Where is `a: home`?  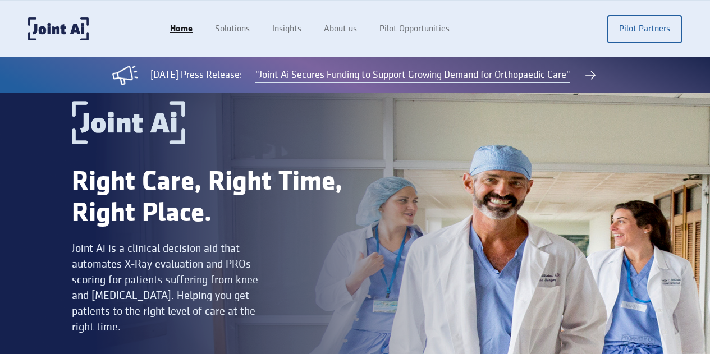 a: home is located at coordinates (58, 29).